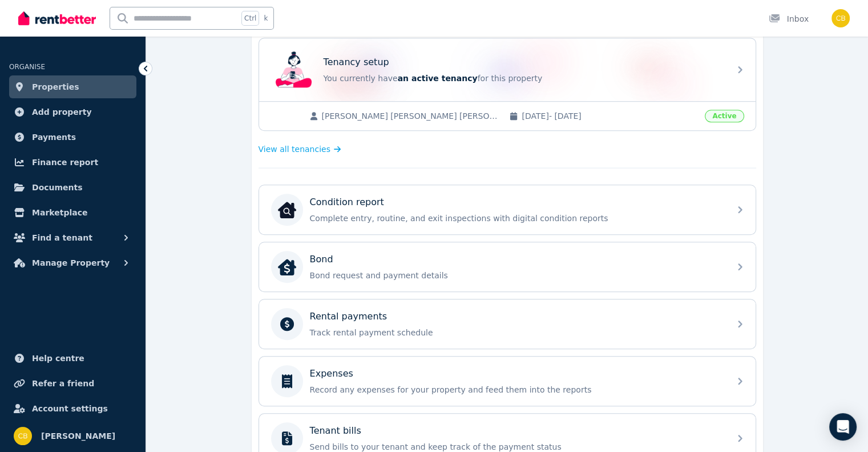  Describe the element at coordinates (73, 237) in the screenshot. I see `button: Find a tenant` at that location.